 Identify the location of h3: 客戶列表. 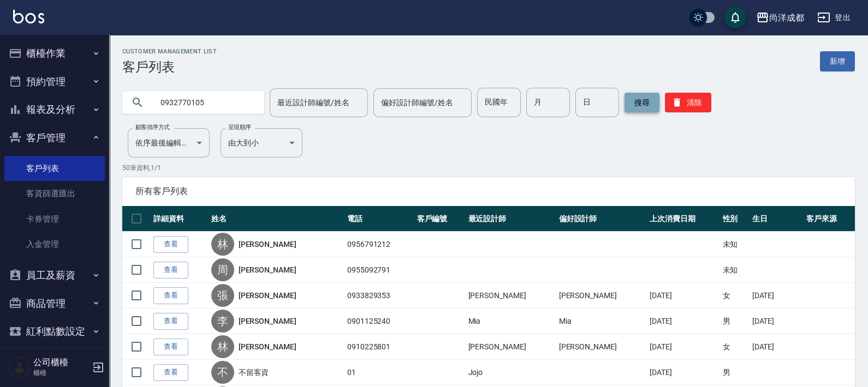
(169, 67).